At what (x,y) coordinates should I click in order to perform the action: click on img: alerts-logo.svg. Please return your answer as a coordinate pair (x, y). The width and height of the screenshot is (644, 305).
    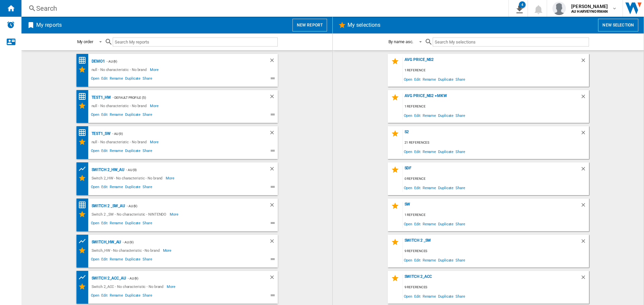
    Looking at the image, I should click on (10, 25).